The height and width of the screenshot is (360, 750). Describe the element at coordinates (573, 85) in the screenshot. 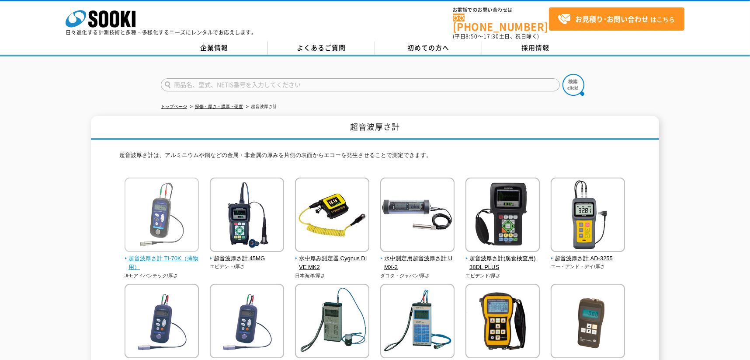

I see `img: btn_search.png` at that location.